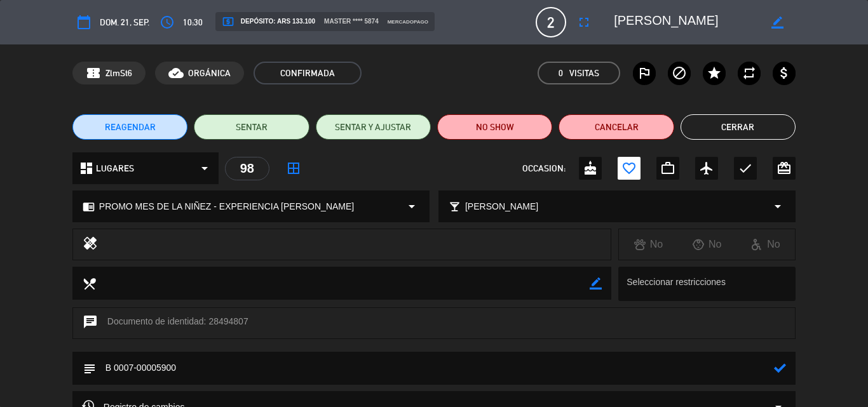  What do you see at coordinates (454, 207) in the screenshot?
I see `i: local_bar` at bounding box center [454, 207].